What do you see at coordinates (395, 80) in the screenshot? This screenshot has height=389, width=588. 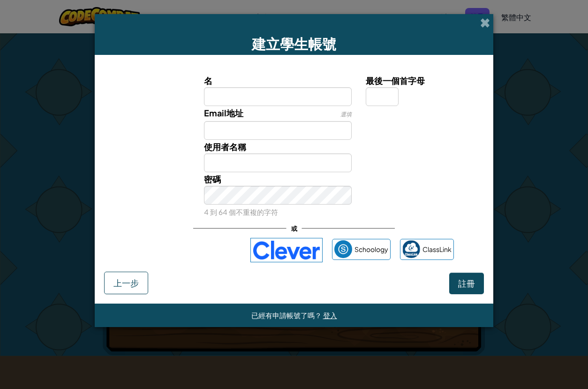 I see `span: 最後一個首字母` at bounding box center [395, 80].